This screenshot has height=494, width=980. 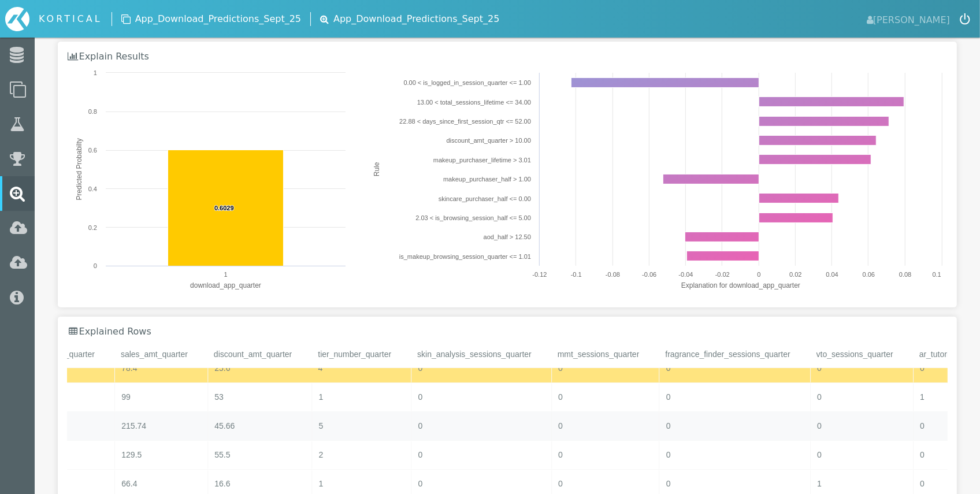 I want to click on div: 5, so click(x=361, y=426).